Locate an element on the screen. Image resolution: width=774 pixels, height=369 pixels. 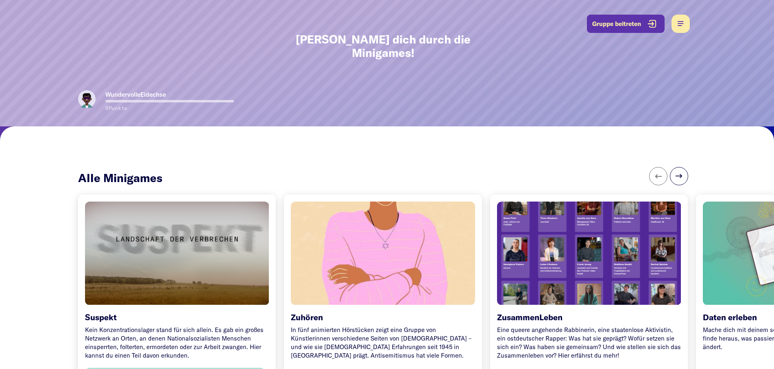
div: Kein Konzentrationslager stand für sich allein. Es gab ein großes Netzwerk an Orten, an denen Nat... is located at coordinates (177, 343).